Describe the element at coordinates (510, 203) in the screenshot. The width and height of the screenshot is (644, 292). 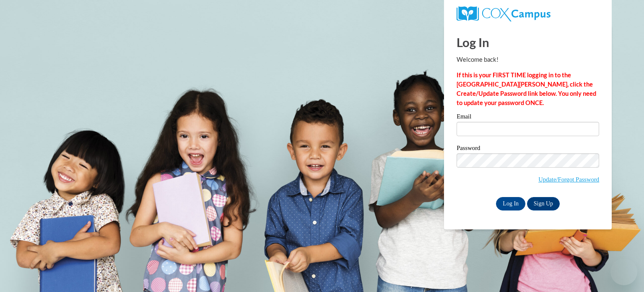
I see `input: Log In` at that location.